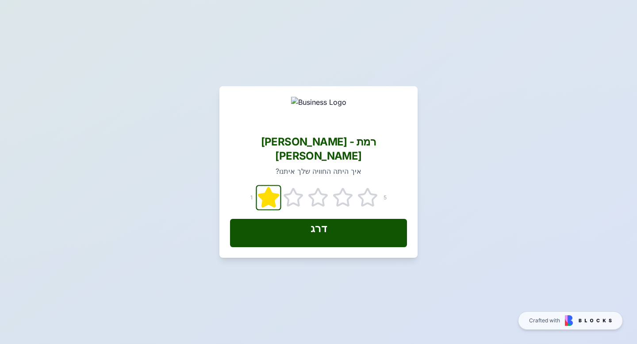 The image size is (637, 344). I want to click on img: Business Logo, so click(319, 111).